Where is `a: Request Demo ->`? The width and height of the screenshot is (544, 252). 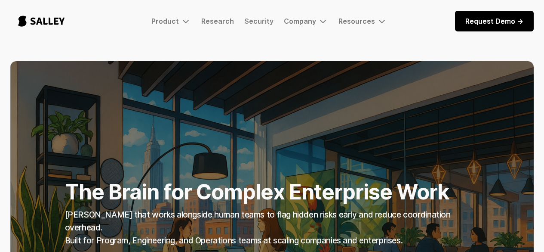 a: Request Demo -> is located at coordinates (494, 21).